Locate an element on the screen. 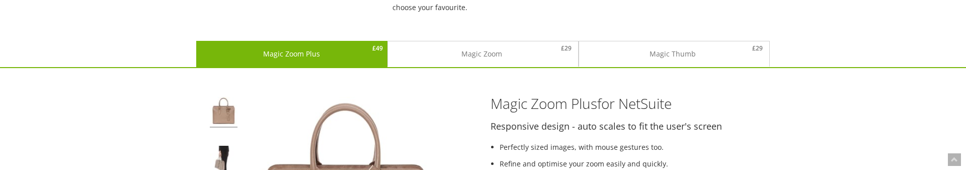 This screenshot has height=170, width=966. span: £49 is located at coordinates (377, 48).